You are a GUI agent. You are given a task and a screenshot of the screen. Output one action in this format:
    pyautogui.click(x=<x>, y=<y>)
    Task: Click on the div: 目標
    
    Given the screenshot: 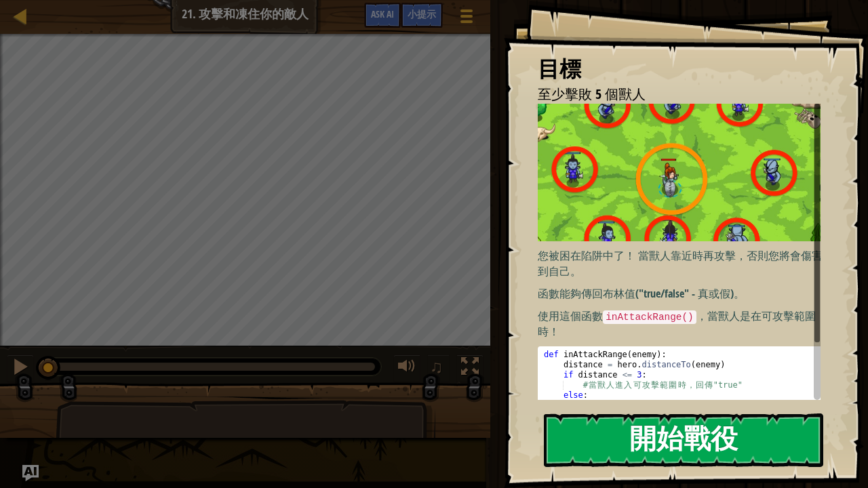 What is the action you would take?
    pyautogui.click(x=678, y=69)
    